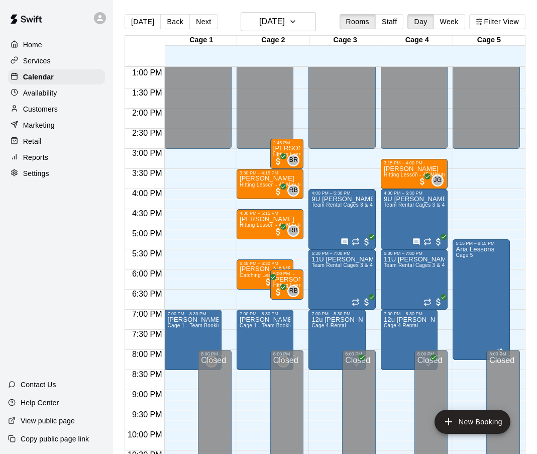  I want to click on p: Copy public page link, so click(55, 439).